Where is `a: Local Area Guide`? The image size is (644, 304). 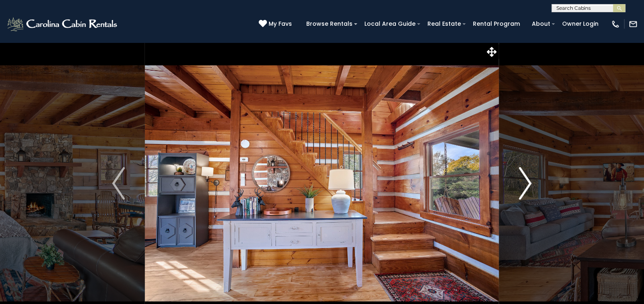 a: Local Area Guide is located at coordinates (390, 24).